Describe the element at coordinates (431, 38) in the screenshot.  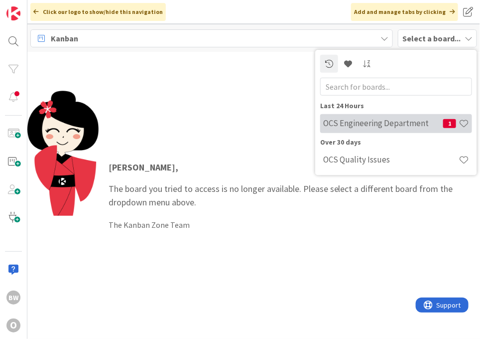
I see `b: Select a board...` at that location.